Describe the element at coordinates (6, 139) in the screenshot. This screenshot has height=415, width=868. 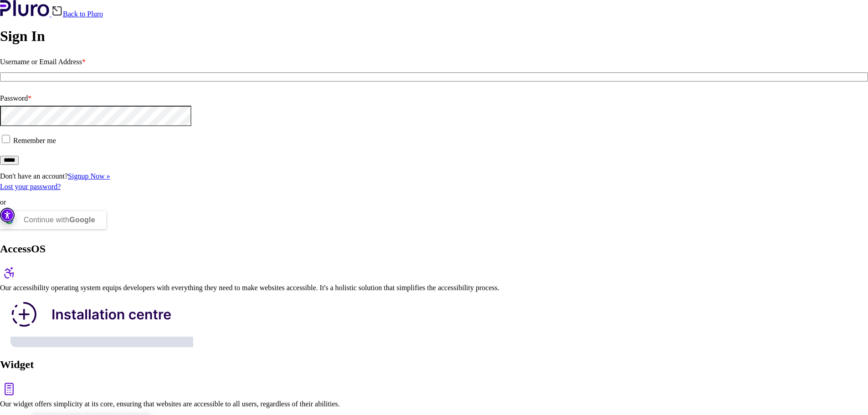
I see `input: Remember me` at that location.